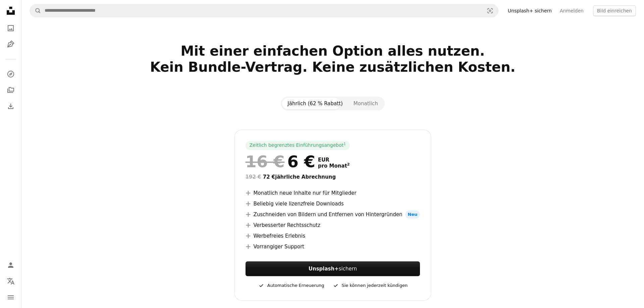 Image resolution: width=644 pixels, height=308 pixels. I want to click on a: Bisherige Downloads, so click(11, 106).